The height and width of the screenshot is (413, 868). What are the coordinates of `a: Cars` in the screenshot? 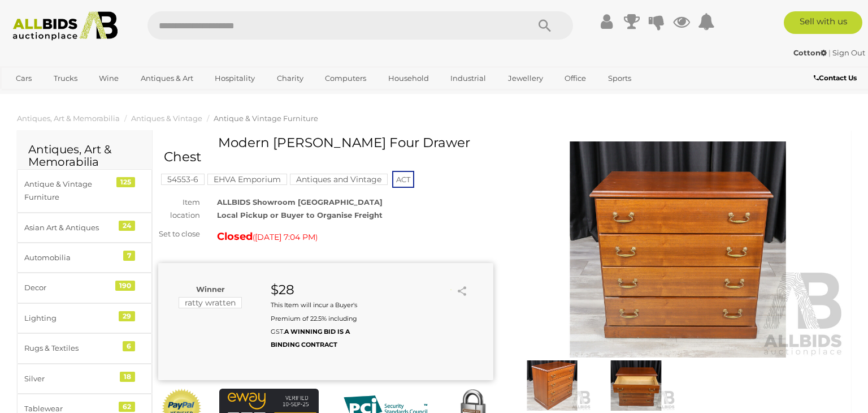 It's located at (24, 78).